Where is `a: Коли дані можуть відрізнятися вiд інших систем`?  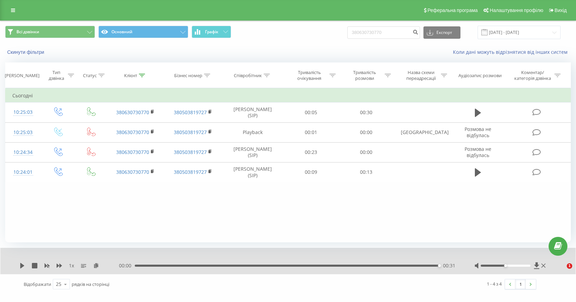
a: Коли дані можуть відрізнятися вiд інших систем is located at coordinates (512, 52).